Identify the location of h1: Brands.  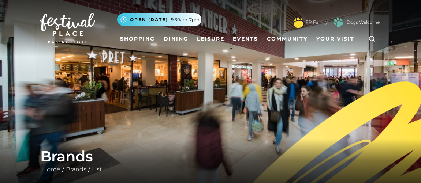
(210, 157).